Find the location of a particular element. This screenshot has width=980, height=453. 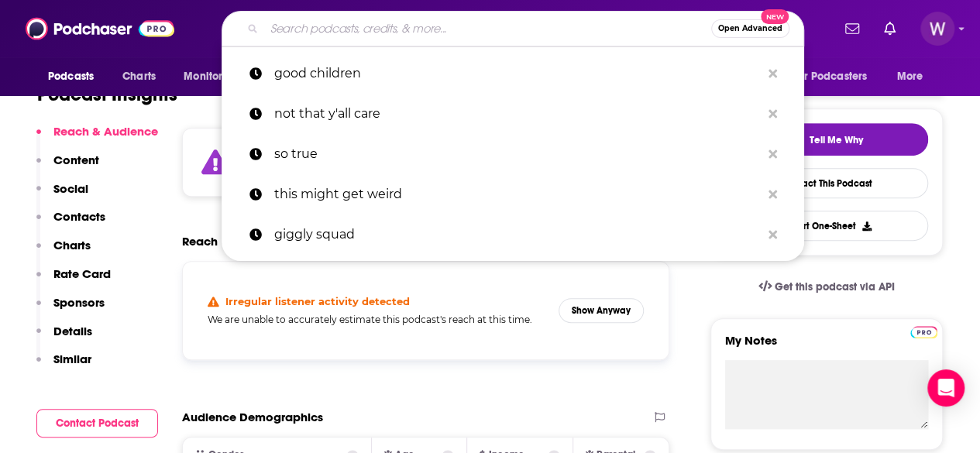

a: Pro website is located at coordinates (923, 331).